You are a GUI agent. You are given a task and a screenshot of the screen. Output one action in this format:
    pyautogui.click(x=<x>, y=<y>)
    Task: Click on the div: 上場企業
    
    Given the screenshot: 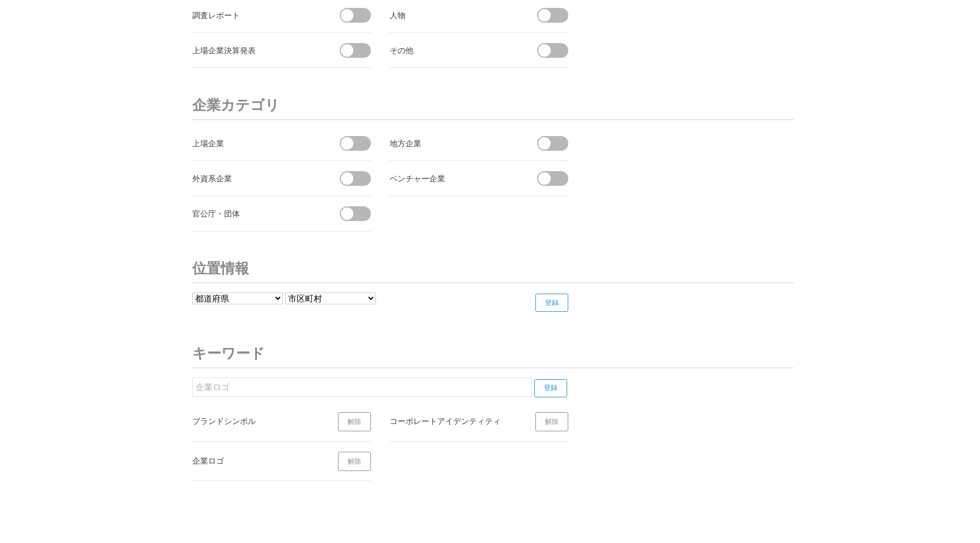 What is the action you would take?
    pyautogui.click(x=255, y=143)
    